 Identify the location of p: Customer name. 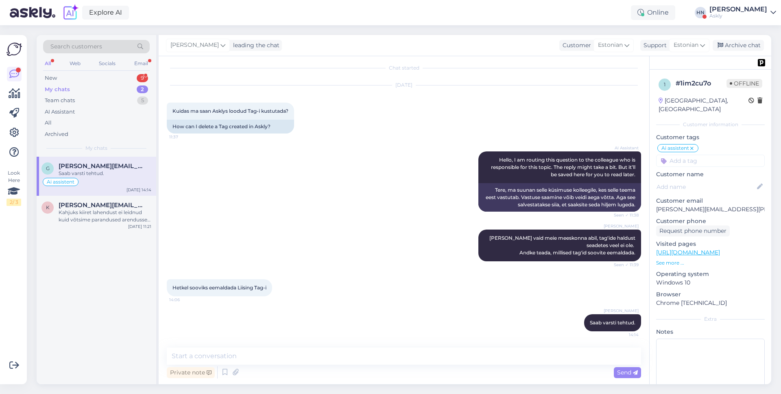
(710, 174).